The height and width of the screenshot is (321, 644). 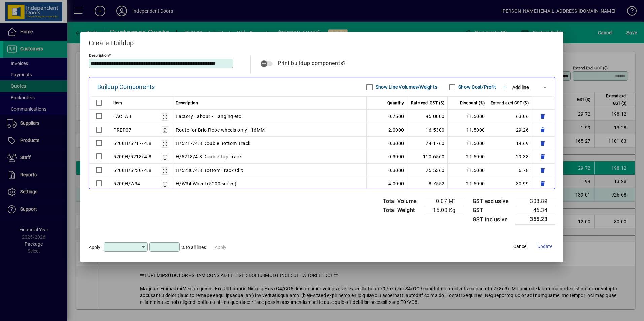 I want to click on td: 46.34, so click(x=535, y=210).